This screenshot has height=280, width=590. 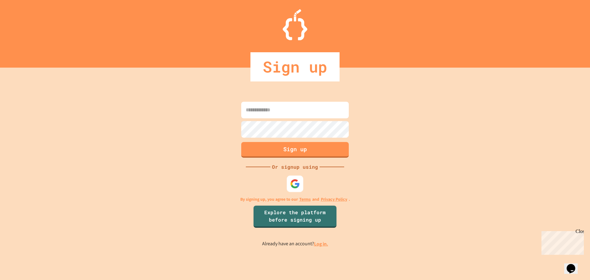 I want to click on img: google-icon.svg, so click(x=295, y=184).